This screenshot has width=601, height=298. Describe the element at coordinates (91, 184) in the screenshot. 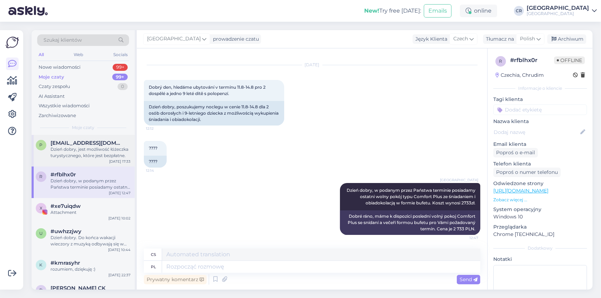

I see `div: Dzień dobry, w podanym przez Państwa terminie posiadamy ostatni wolny pokój typu Comfort Plus ze ...` at that location.